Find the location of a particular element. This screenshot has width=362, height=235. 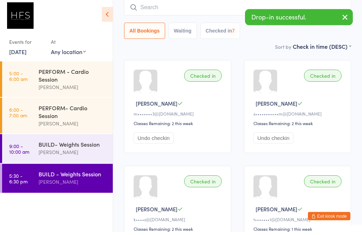

div: Events for is located at coordinates (27, 45).